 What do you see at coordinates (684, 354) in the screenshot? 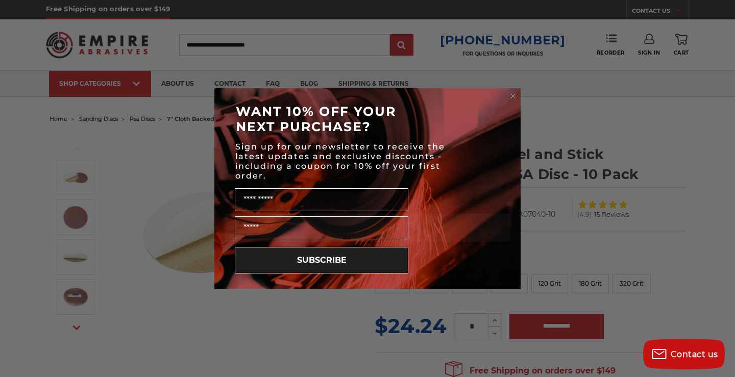
I see `button: Contact us` at bounding box center [684, 354].